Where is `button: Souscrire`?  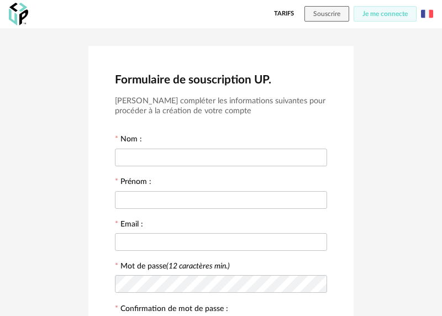
button: Souscrire is located at coordinates (327, 14).